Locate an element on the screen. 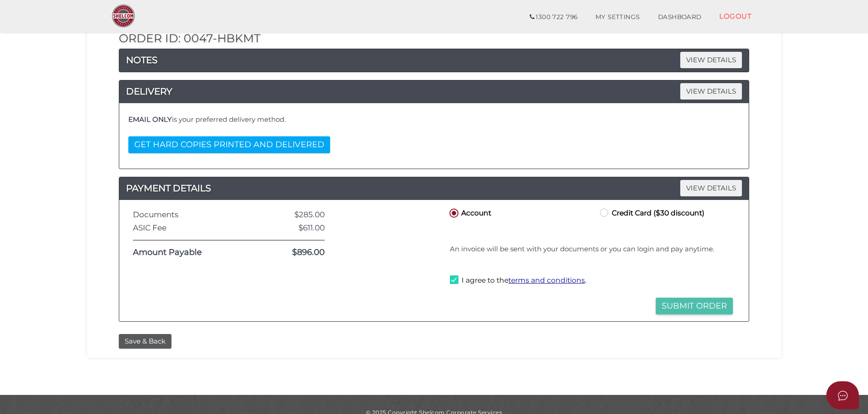 The width and height of the screenshot is (868, 414). a: DELIVERYVIEW DETAILS is located at coordinates (434, 92).